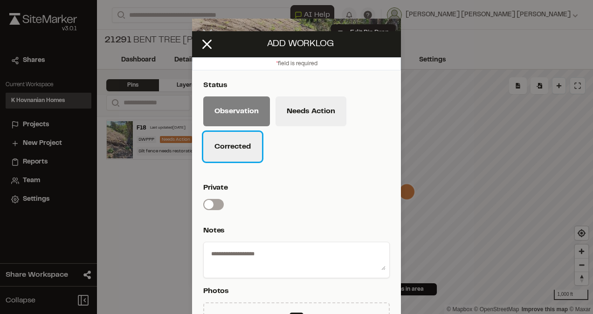  Describe the element at coordinates (297, 64) in the screenshot. I see `div: field is required` at that location.